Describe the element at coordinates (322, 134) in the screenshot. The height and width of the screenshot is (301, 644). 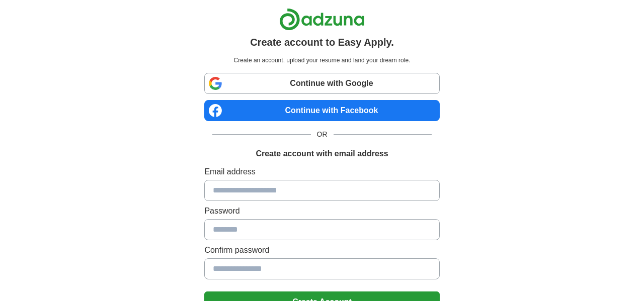
I see `span: OR` at that location.